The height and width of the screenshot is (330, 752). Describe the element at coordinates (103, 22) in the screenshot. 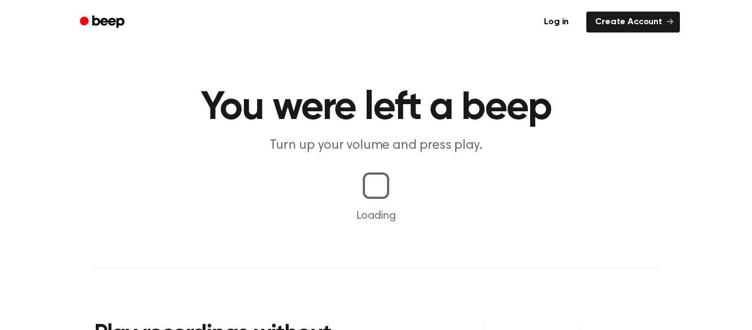

I see `a: Beep` at that location.